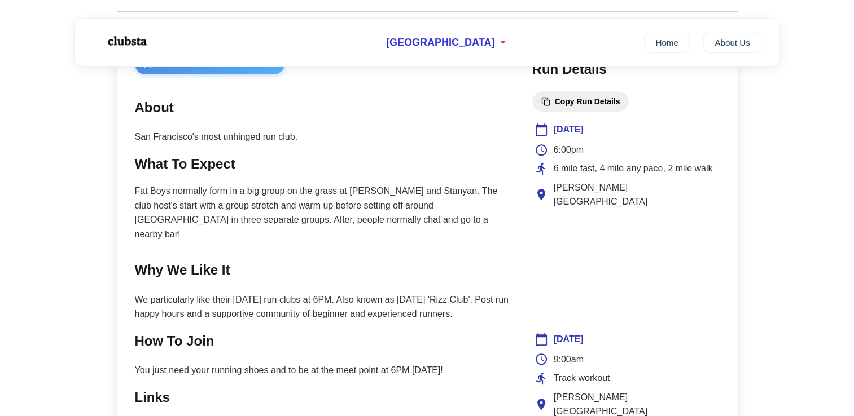 The image size is (854, 416). I want to click on h2: Why We Like It, so click(322, 270).